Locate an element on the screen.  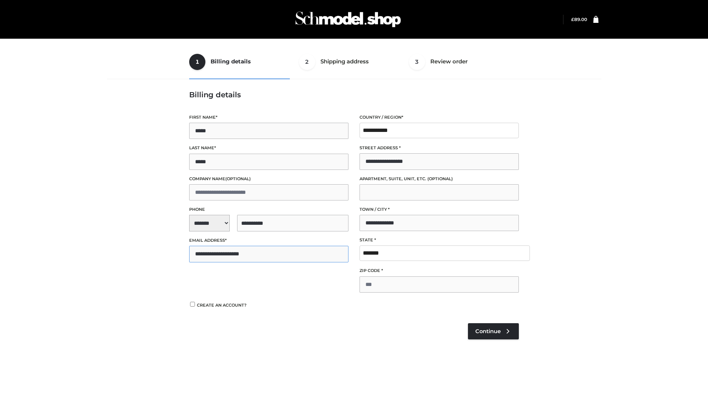
label: ZIP Code is located at coordinates (439, 271).